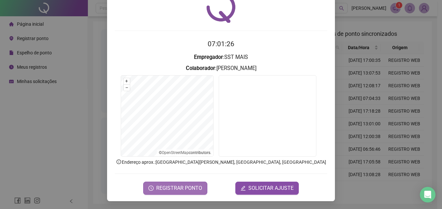  I want to click on button: editSOLICITAR AJUSTE, so click(267, 188).